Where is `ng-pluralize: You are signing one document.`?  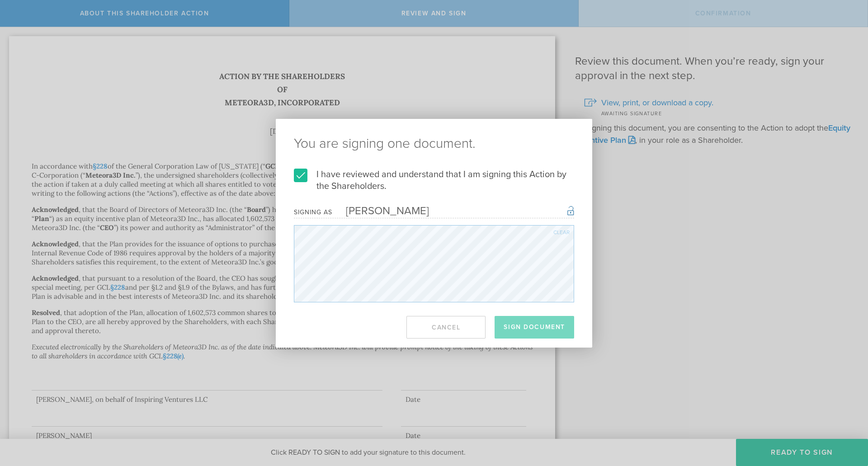
ng-pluralize: You are signing one document. is located at coordinates (434, 144).